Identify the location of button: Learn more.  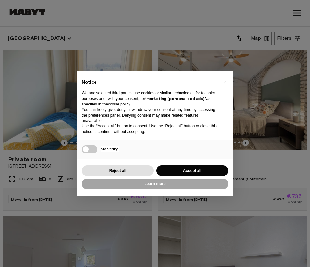
(155, 184).